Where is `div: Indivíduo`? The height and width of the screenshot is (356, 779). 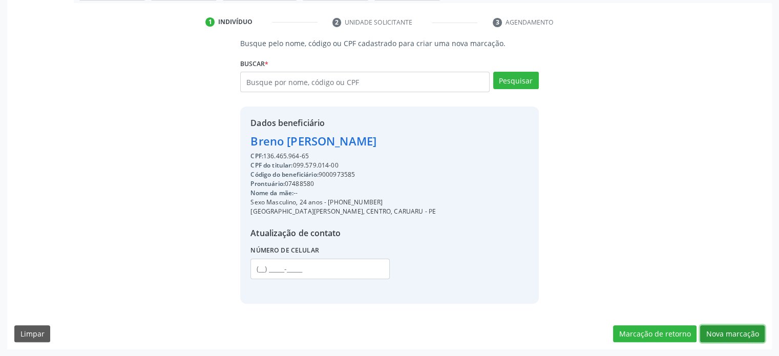 div: Indivíduo is located at coordinates (235, 22).